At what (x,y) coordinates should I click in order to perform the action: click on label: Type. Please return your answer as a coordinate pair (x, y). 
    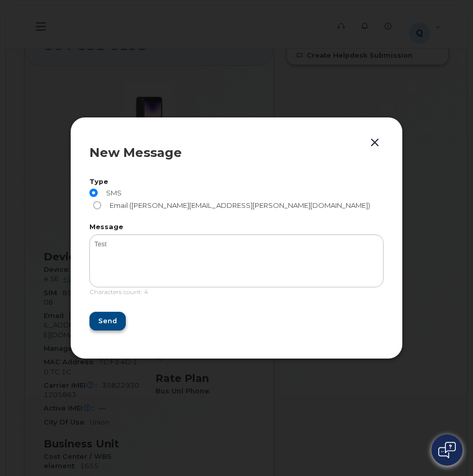
    Looking at the image, I should click on (236, 182).